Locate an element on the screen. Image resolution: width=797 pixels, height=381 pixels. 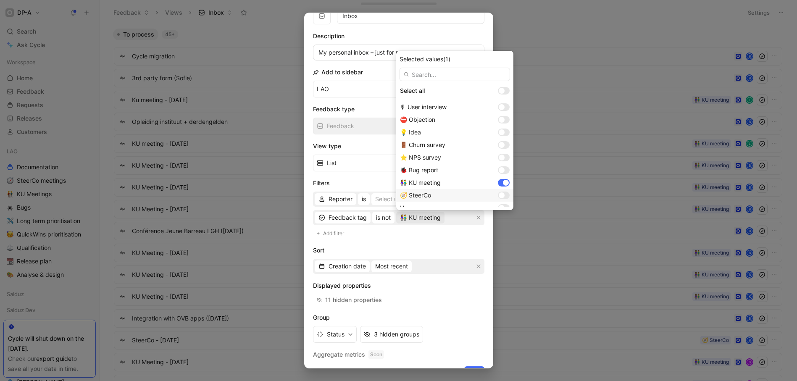
input: Search... is located at coordinates (455, 74).